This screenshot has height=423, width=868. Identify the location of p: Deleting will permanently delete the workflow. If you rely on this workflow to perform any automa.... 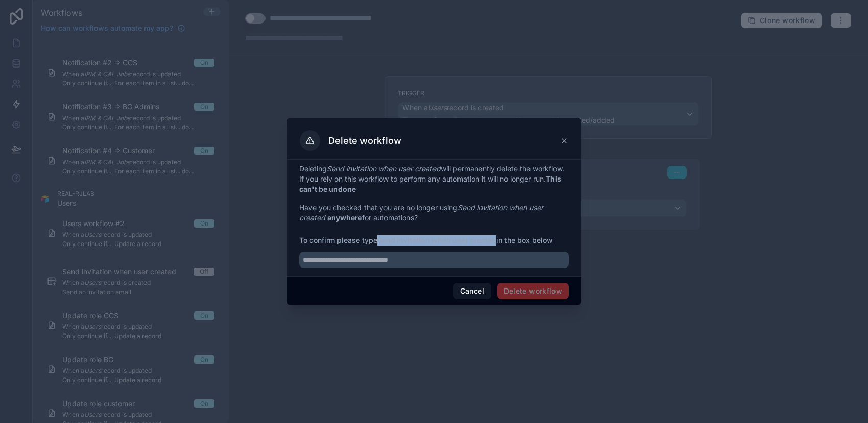
(434, 179).